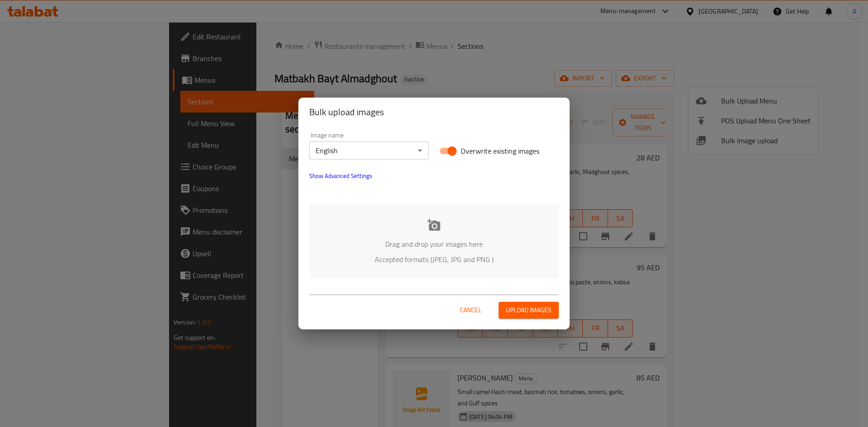  Describe the element at coordinates (529, 310) in the screenshot. I see `button: Upload images` at that location.